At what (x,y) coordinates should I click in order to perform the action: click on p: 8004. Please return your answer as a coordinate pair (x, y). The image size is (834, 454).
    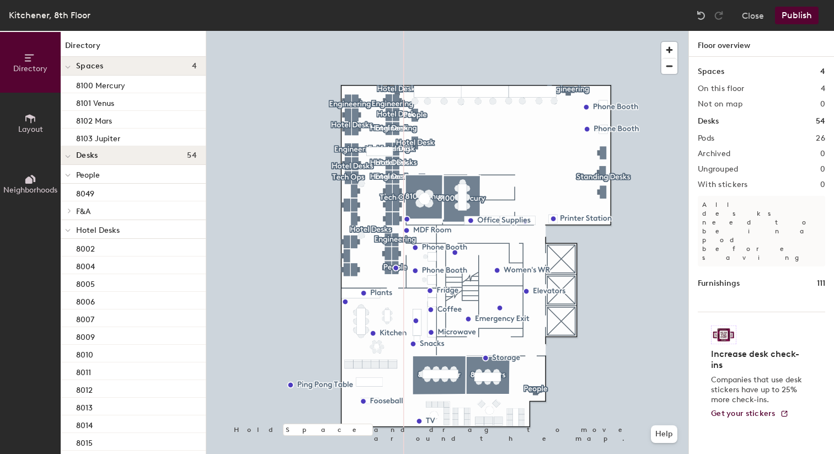
    Looking at the image, I should click on (86, 265).